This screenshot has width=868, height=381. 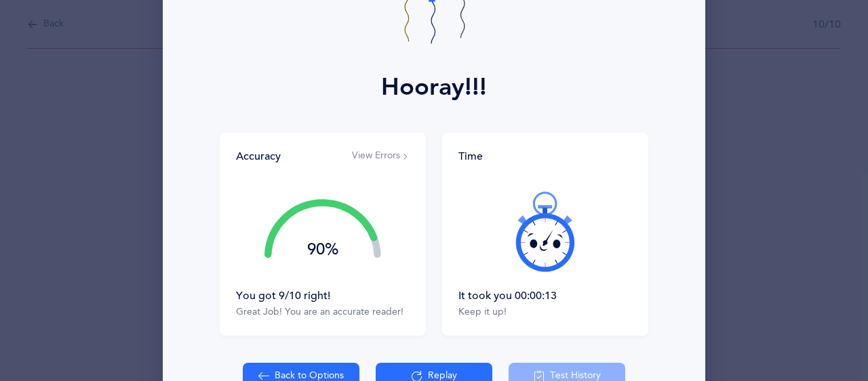 What do you see at coordinates (323, 250) in the screenshot?
I see `div: 90%` at bounding box center [323, 250].